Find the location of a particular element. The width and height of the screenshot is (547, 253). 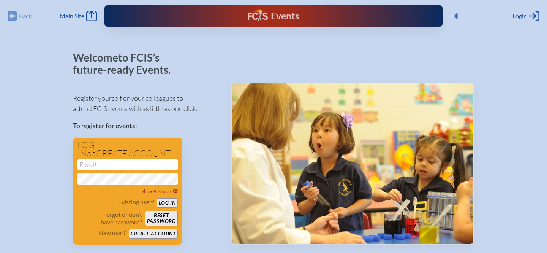

input: Email is located at coordinates (128, 164).